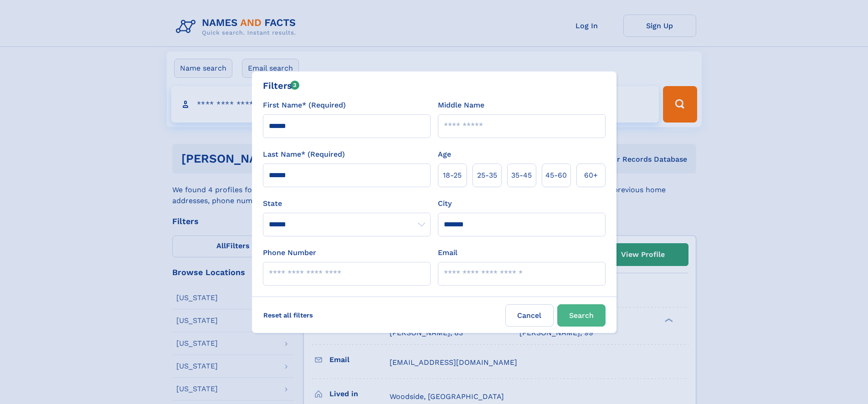 Image resolution: width=868 pixels, height=404 pixels. Describe the element at coordinates (447, 253) in the screenshot. I see `label: Email` at that location.